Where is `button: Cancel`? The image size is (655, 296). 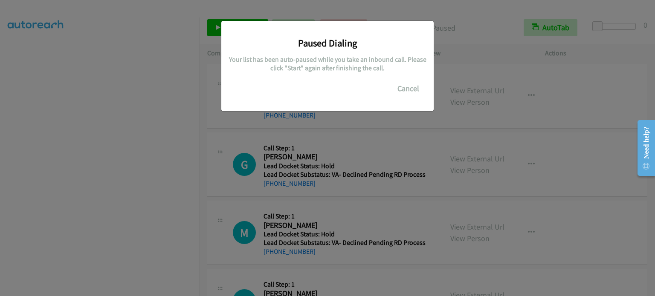 button: Cancel is located at coordinates (408, 89).